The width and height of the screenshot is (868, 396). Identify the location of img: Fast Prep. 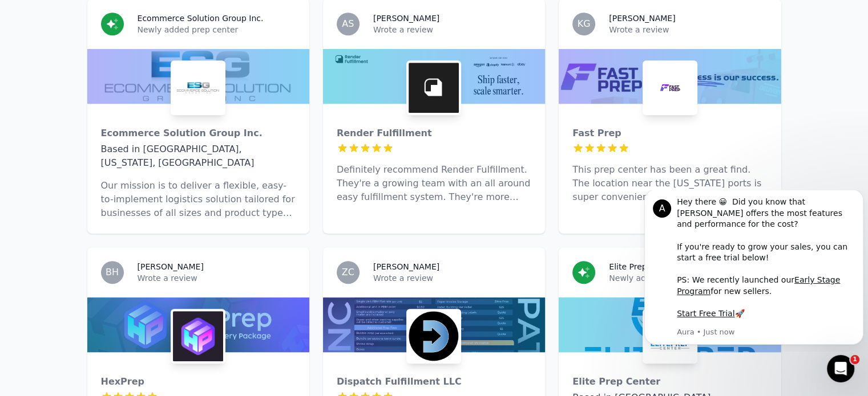
(670, 88).